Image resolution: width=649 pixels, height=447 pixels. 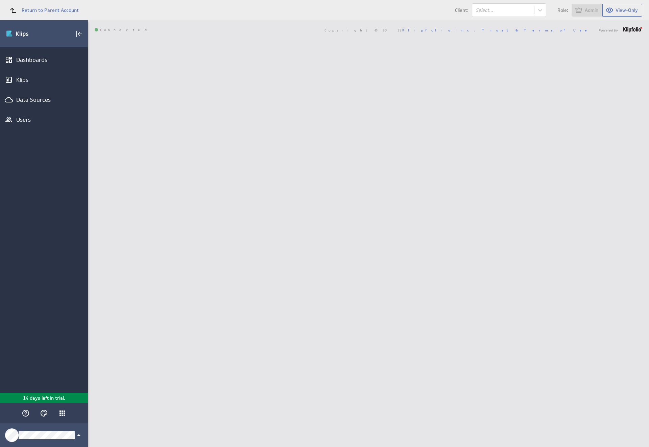 I want to click on img: Klipfolio klips logo, so click(x=29, y=34).